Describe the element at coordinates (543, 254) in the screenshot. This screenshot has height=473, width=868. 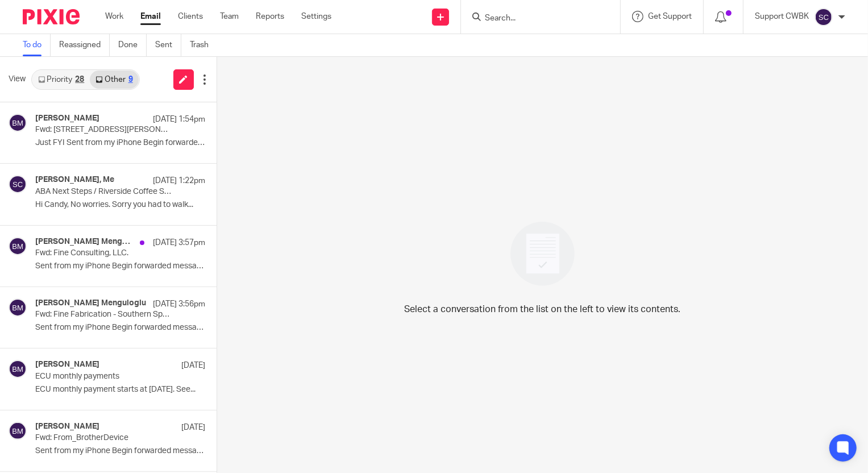
I see `img: image` at that location.